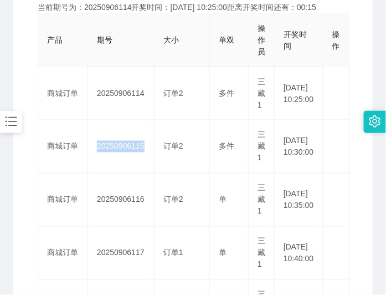 Image resolution: width=386 pixels, height=295 pixels. I want to click on span: 大小, so click(171, 40).